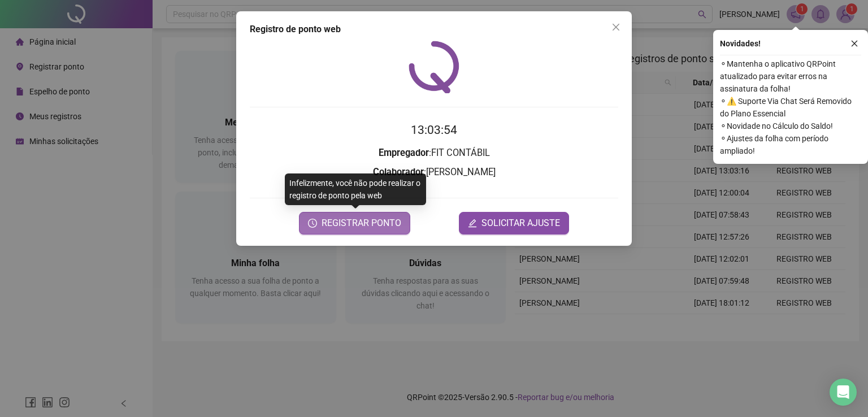  Describe the element at coordinates (354, 223) in the screenshot. I see `button: REGISTRAR PONTO` at that location.